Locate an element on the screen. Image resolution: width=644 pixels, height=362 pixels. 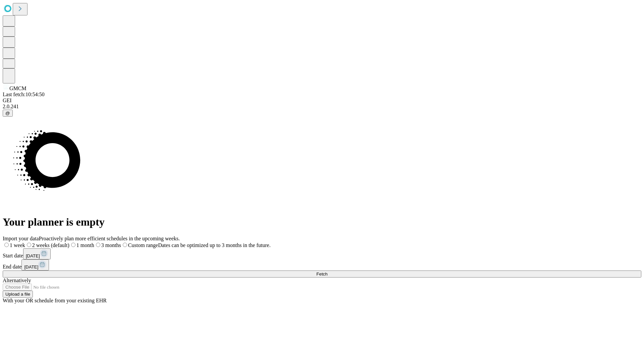
span: Alternatively is located at coordinates (17, 280).